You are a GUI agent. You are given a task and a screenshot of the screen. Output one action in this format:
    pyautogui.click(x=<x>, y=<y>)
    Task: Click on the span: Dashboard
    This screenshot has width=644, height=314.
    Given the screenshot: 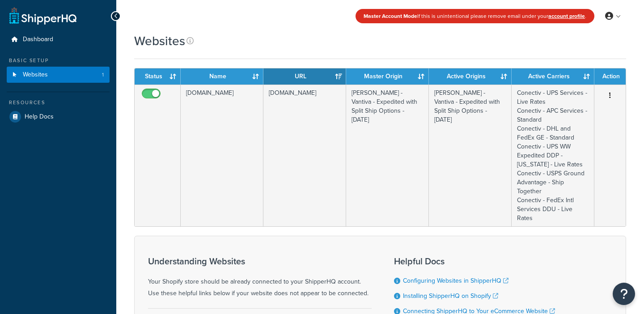 What is the action you would take?
    pyautogui.click(x=38, y=39)
    